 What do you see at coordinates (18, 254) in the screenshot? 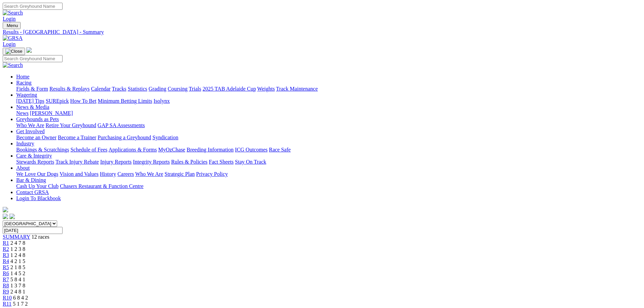
I see `span: 1 2 4 8` at bounding box center [18, 254].